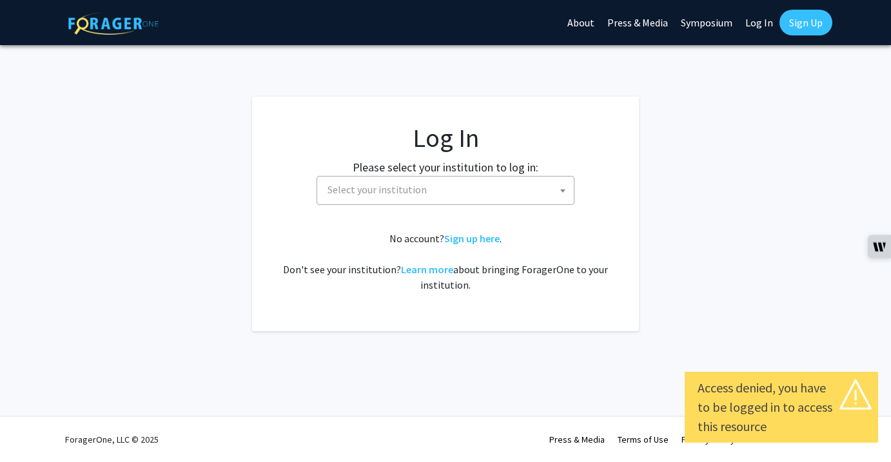  What do you see at coordinates (445, 138) in the screenshot?
I see `h1: Log In` at bounding box center [445, 138].